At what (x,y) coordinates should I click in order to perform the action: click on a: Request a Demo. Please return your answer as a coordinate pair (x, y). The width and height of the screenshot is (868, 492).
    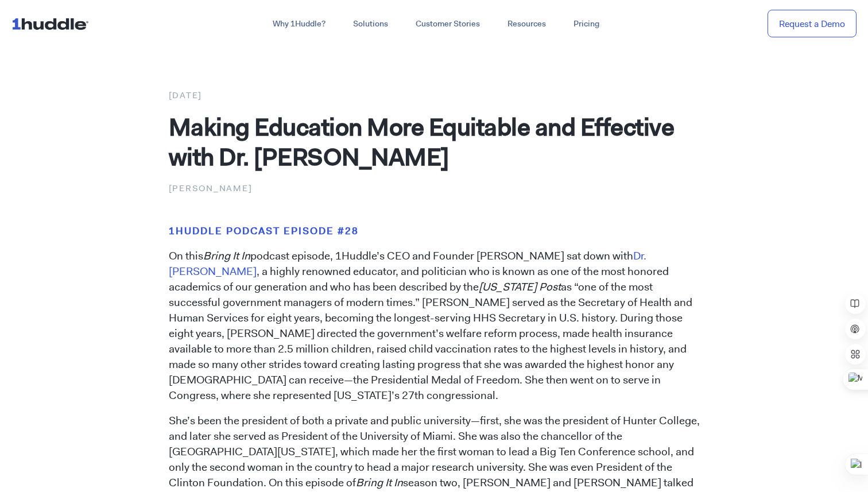
    Looking at the image, I should click on (812, 24).